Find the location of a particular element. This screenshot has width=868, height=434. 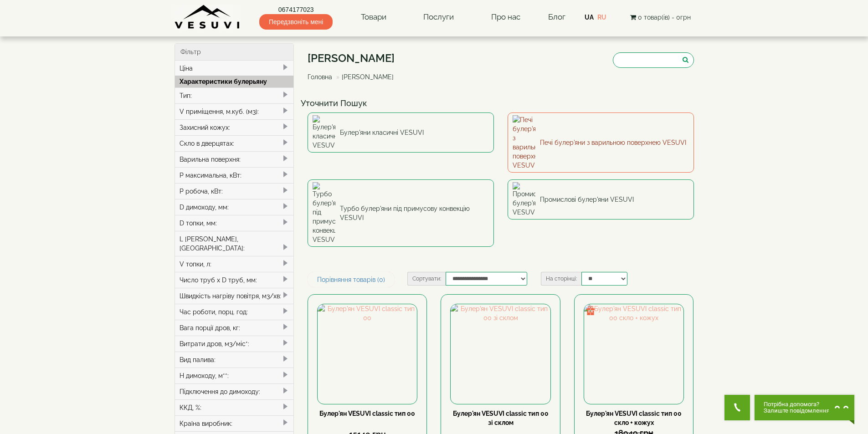

h4: Уточнити Пошук is located at coordinates (501, 104).